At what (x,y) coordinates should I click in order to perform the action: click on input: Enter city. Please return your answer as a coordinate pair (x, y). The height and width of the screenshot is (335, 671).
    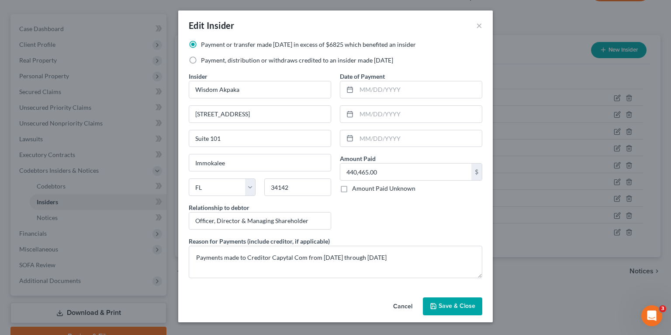
    Looking at the image, I should click on (260, 162).